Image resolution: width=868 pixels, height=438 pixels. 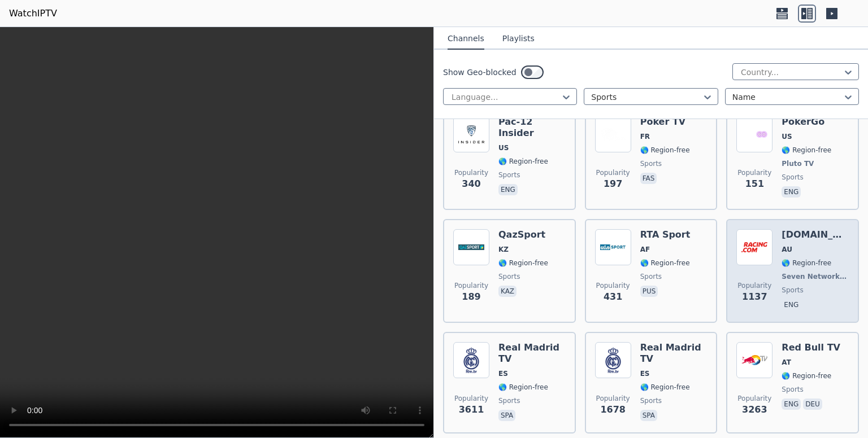 I want to click on span: 1137, so click(x=754, y=297).